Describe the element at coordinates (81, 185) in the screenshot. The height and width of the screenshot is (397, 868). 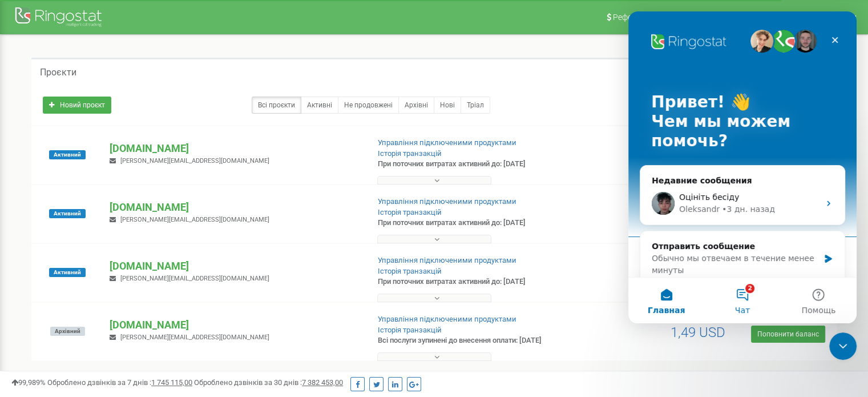
I see `span: Оцініть бесіду` at that location.